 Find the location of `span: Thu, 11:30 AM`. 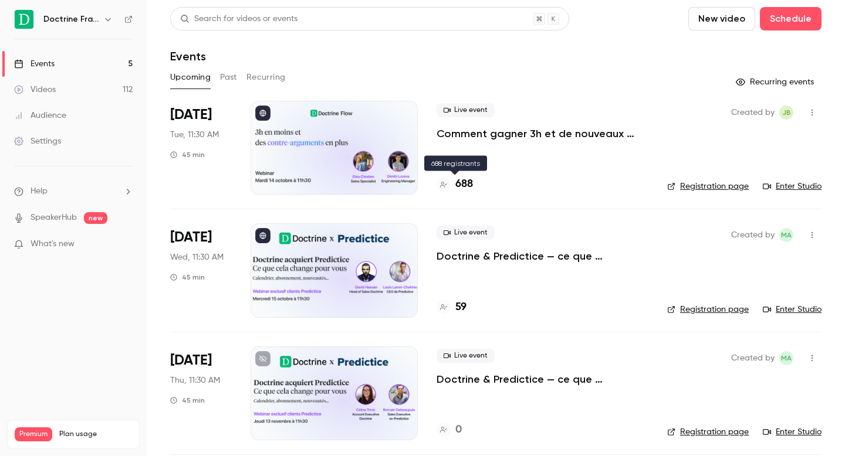

span: Thu, 11:30 AM is located at coordinates (195, 381).